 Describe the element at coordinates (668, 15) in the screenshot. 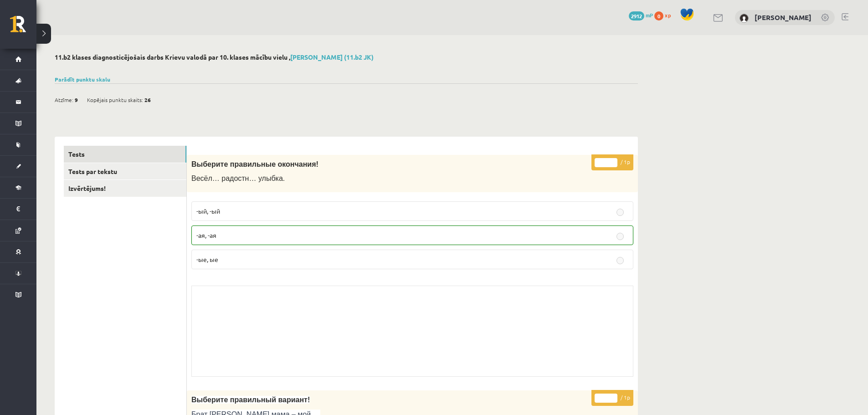

I see `span: xp` at that location.